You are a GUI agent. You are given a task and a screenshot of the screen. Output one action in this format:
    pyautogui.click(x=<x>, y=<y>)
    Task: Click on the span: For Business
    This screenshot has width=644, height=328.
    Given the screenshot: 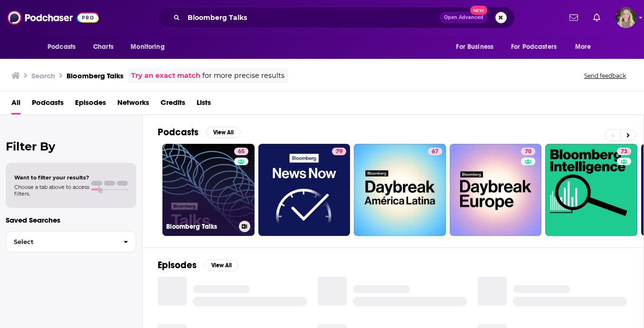 What is the action you would take?
    pyautogui.click(x=475, y=47)
    